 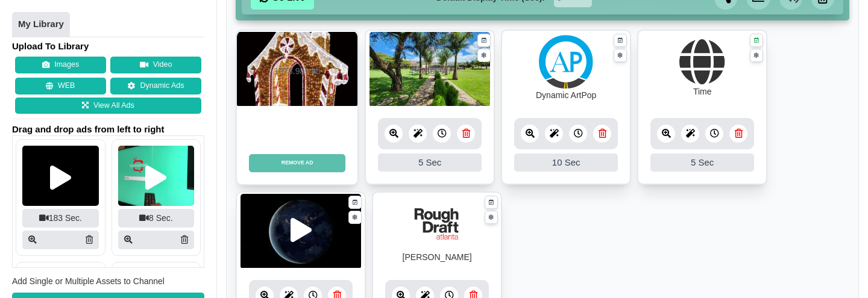 What do you see at coordinates (297, 71) in the screenshot?
I see `div: 1073.981 kb` at bounding box center [297, 71].